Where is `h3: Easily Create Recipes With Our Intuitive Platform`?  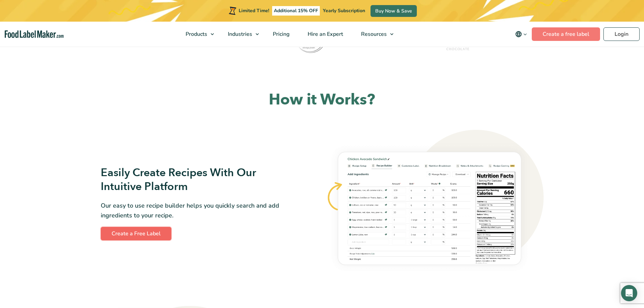 h3: Easily Create Recipes With Our Intuitive Platform is located at coordinates (198, 180).